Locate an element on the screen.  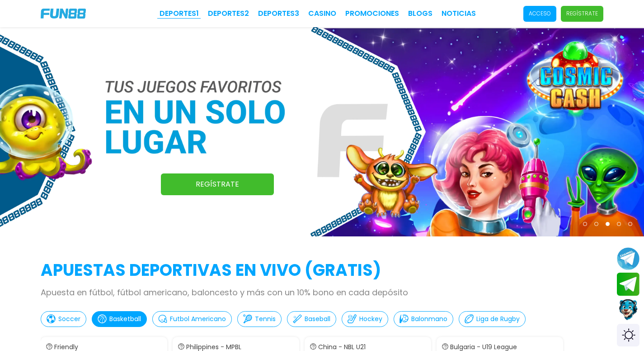
button: Balonmano is located at coordinates (423, 319).